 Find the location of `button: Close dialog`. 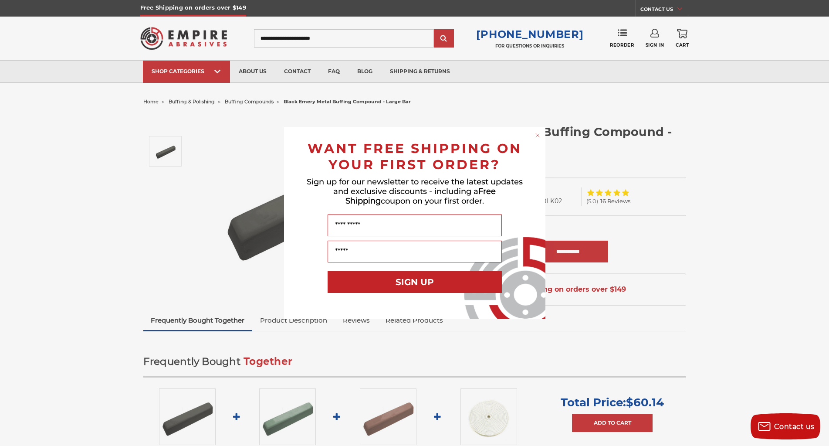

button: Close dialog is located at coordinates (538, 135).